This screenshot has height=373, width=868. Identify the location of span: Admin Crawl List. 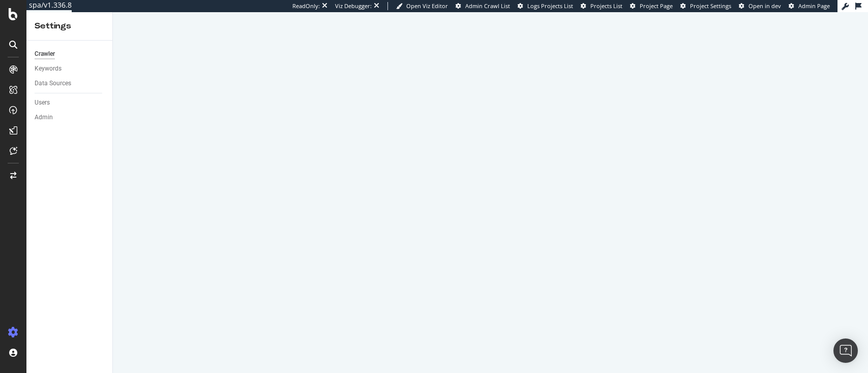
(487, 5).